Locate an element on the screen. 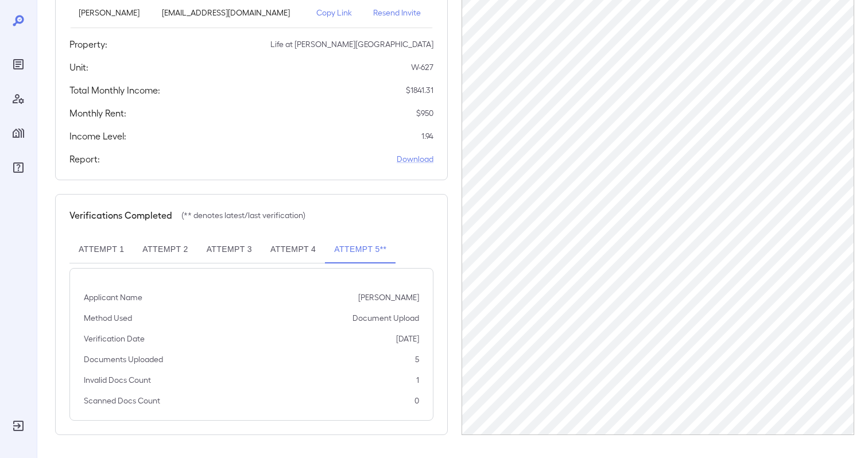  h5: Report: is located at coordinates (85, 159).